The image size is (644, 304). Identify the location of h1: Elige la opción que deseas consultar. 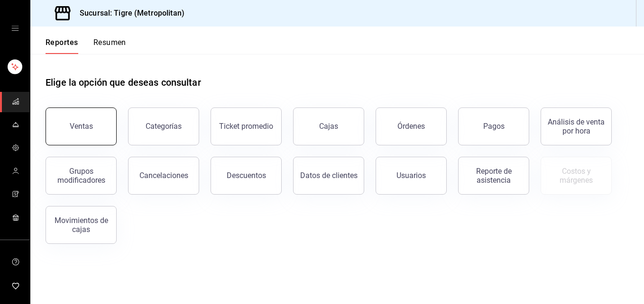
(123, 82).